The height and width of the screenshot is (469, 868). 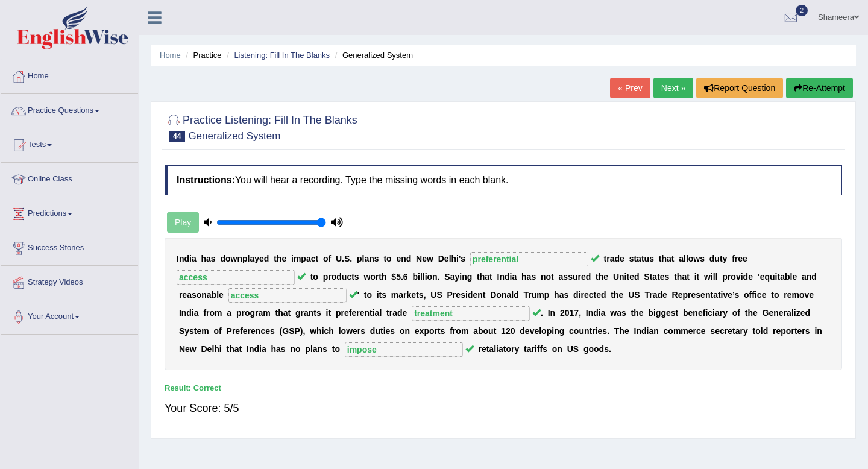 I want to click on b: m, so click(x=540, y=294).